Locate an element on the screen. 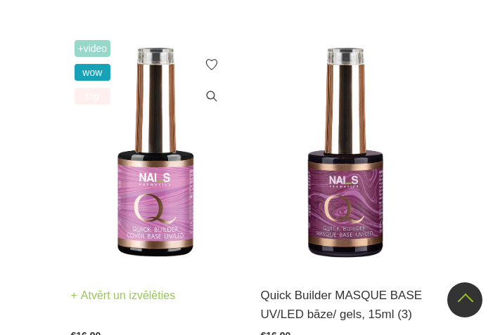  span: top is located at coordinates (93, 96).